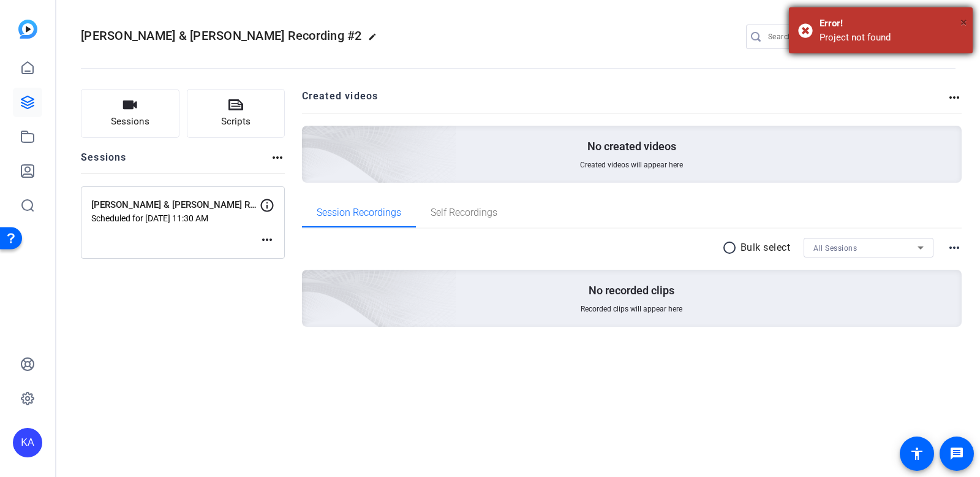 The image size is (980, 477). I want to click on mat-icon: message, so click(957, 453).